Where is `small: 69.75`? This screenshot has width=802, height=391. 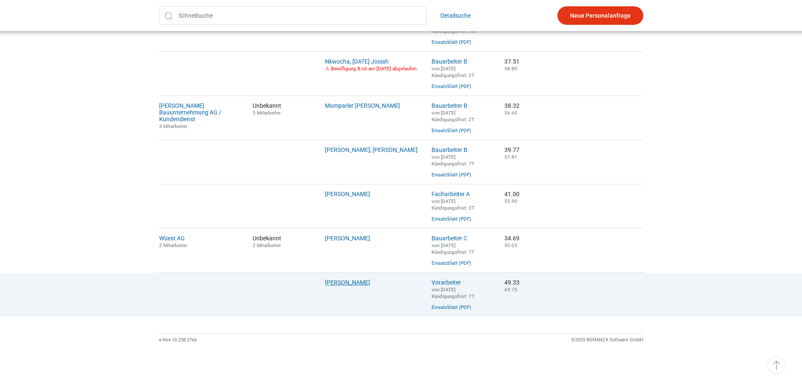 small: 69.75 is located at coordinates (511, 290).